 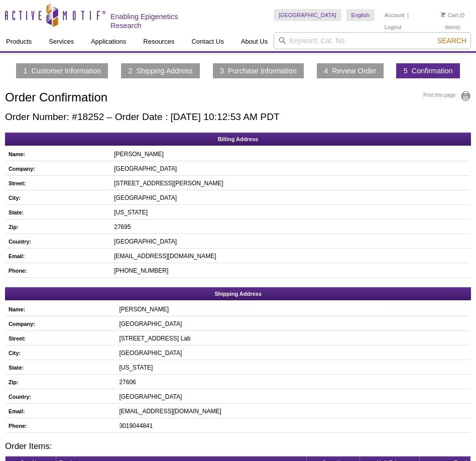 What do you see at coordinates (254, 42) in the screenshot?
I see `a: About Us` at bounding box center [254, 42].